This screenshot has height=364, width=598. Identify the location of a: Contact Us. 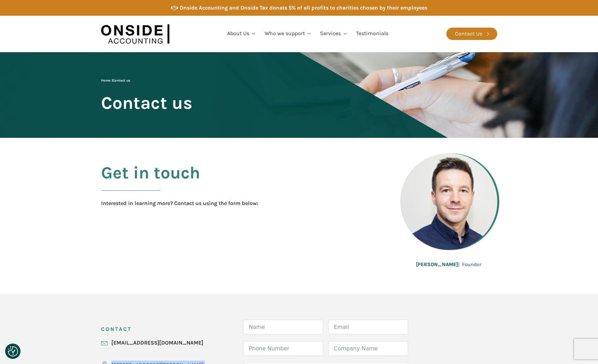
(472, 34).